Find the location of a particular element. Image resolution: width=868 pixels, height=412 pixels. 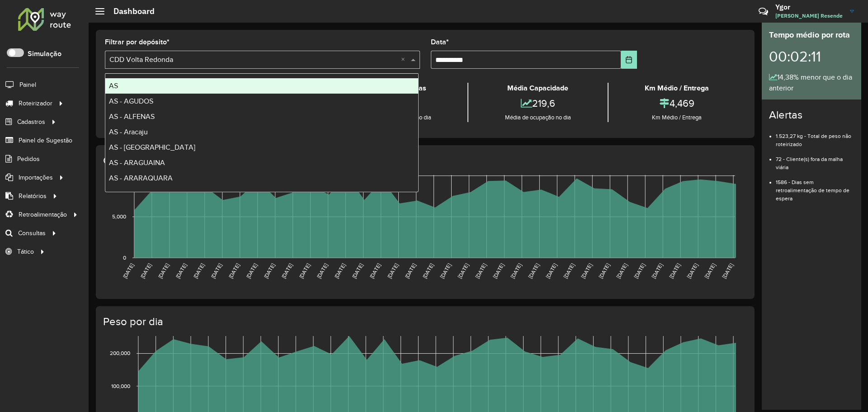

div: 4,469 is located at coordinates (677, 103).